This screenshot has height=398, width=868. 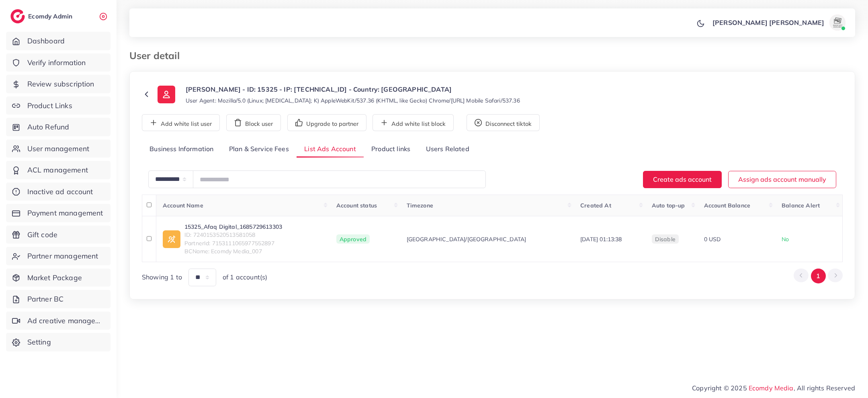 What do you see at coordinates (42, 16) in the screenshot?
I see `a: logoEcomdy Admin` at bounding box center [42, 16].